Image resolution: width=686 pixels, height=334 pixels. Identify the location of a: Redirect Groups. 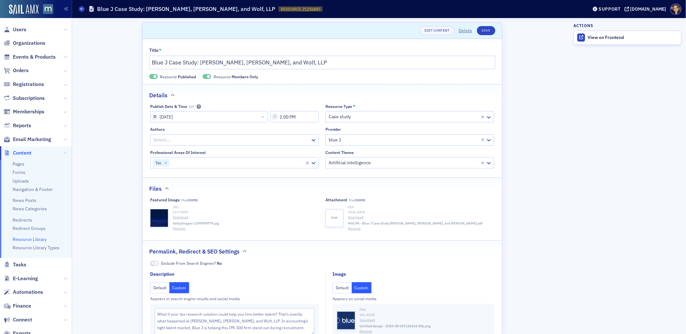
(29, 228).